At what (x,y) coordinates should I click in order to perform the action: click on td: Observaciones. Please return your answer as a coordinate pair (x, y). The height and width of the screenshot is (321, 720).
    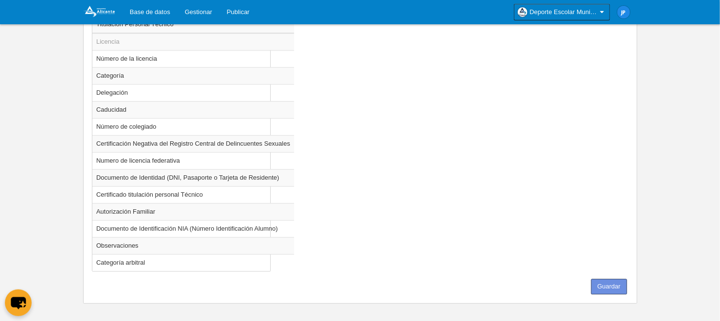
    Looking at the image, I should click on (193, 245).